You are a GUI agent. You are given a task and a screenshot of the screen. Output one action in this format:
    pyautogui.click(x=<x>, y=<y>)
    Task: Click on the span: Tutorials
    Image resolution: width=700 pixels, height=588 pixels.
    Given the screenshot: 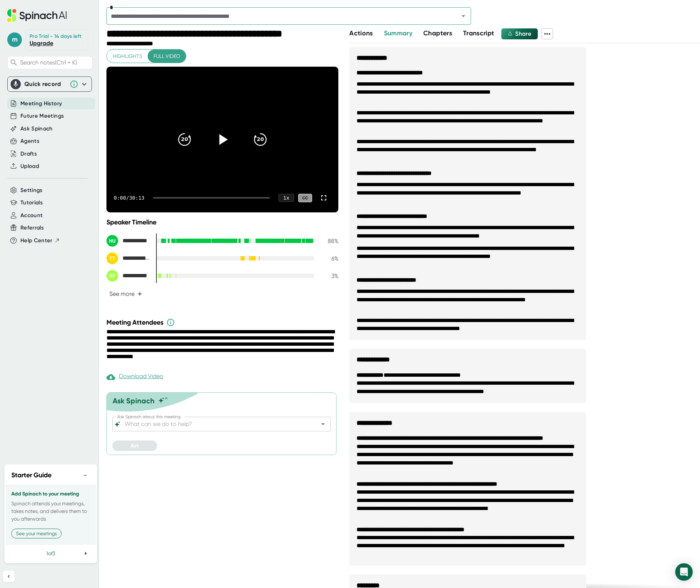 What is the action you would take?
    pyautogui.click(x=31, y=202)
    